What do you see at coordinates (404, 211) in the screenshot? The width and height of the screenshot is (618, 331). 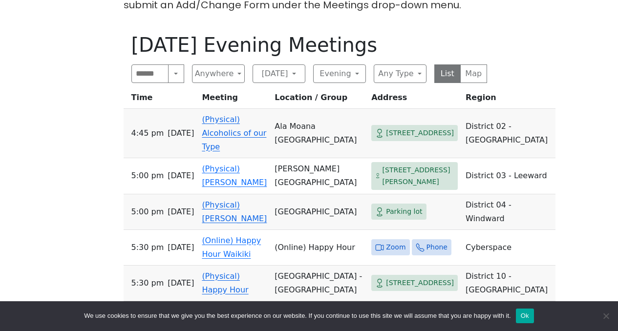 I see `span: Parking lot` at bounding box center [404, 211].